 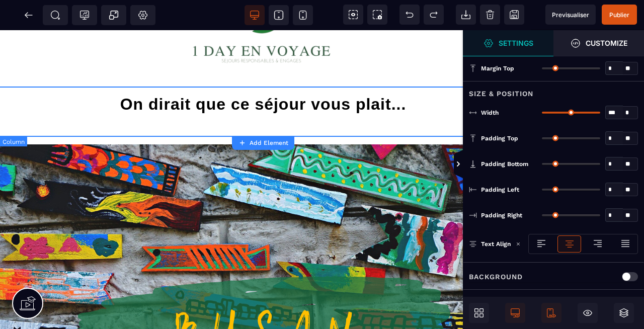 I want to click on span: Popup, so click(x=114, y=15).